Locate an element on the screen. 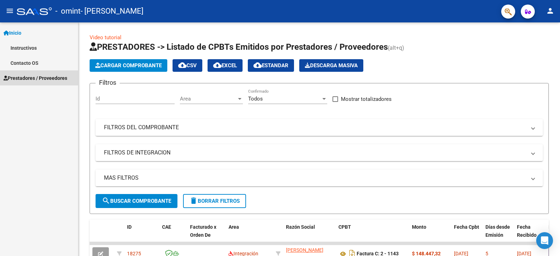 The width and height of the screenshot is (560, 256). span: Buscar Comprobante is located at coordinates (137, 201).